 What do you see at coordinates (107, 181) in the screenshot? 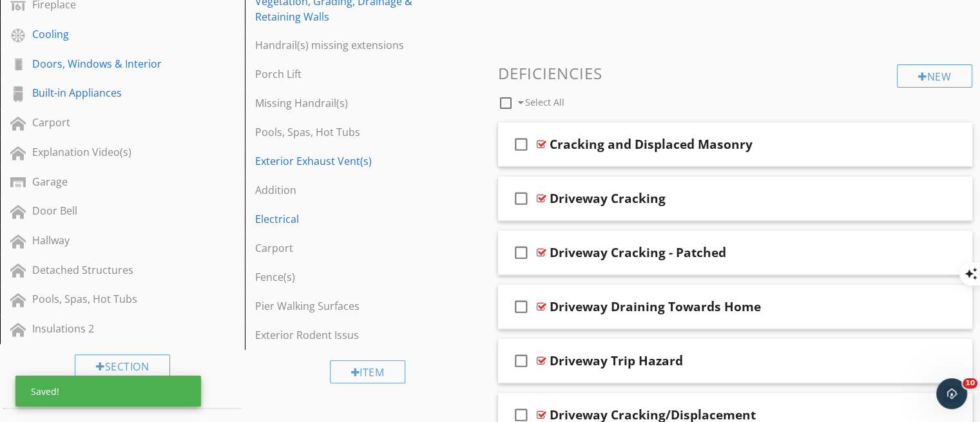
I see `div: Garage` at bounding box center [107, 181].